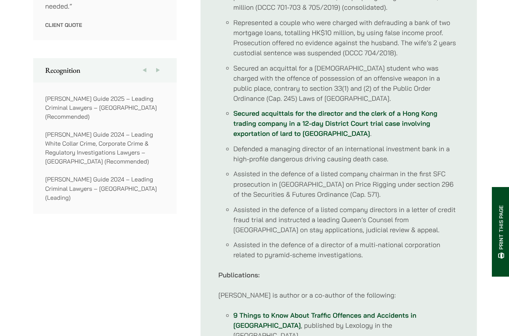  What do you see at coordinates (335, 123) in the screenshot?
I see `a: Secured acquittals for the director and the clerk of a Hong Kong trading company in a 12-day Dist...` at bounding box center [335, 123].